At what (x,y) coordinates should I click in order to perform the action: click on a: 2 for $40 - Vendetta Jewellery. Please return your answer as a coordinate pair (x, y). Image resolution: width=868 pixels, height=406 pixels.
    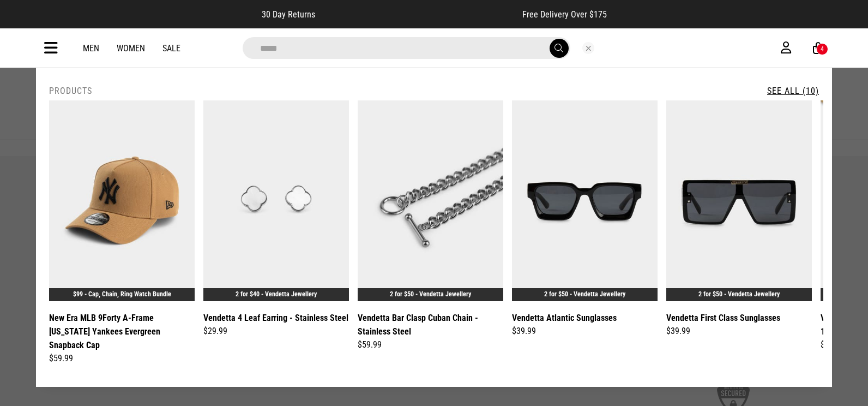
    Looking at the image, I should click on (276, 294).